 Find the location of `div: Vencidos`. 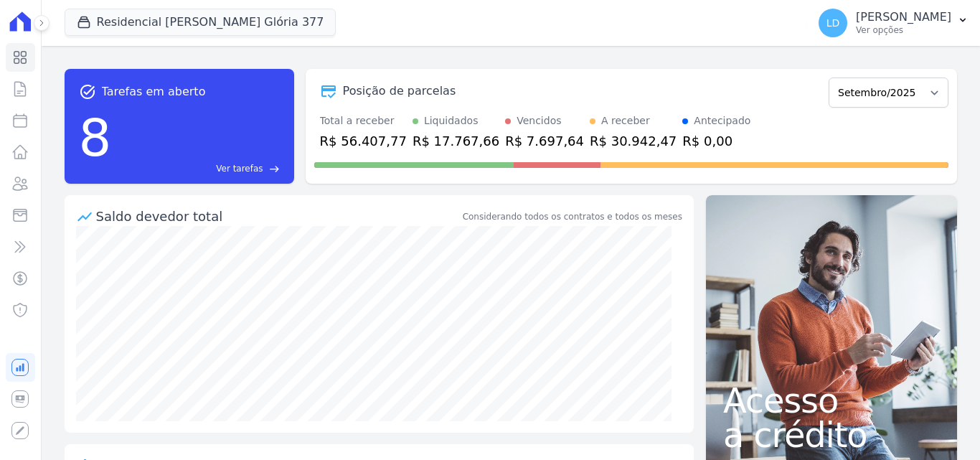

div: Vencidos is located at coordinates (539, 121).